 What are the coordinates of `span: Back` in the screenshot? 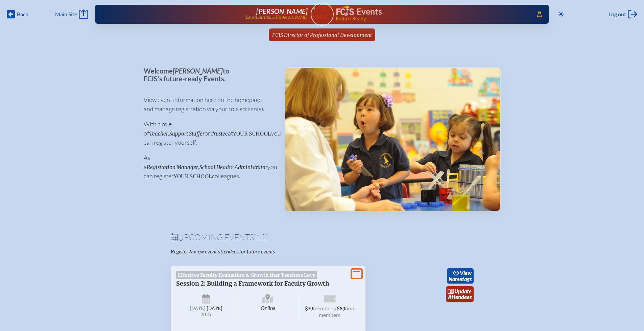 It's located at (22, 14).